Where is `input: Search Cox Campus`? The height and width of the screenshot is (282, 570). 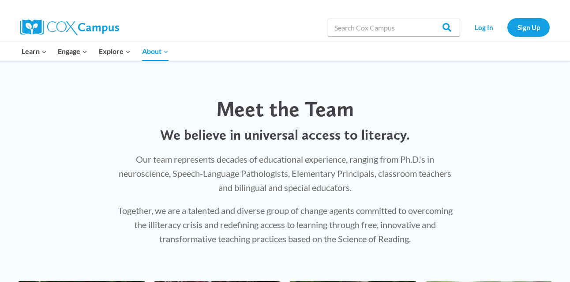 input: Search Cox Campus is located at coordinates (394, 27).